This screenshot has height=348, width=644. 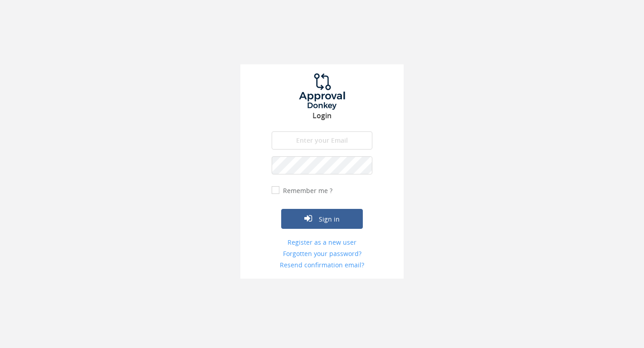 What do you see at coordinates (322, 219) in the screenshot?
I see `button: Sign in` at bounding box center [322, 219].